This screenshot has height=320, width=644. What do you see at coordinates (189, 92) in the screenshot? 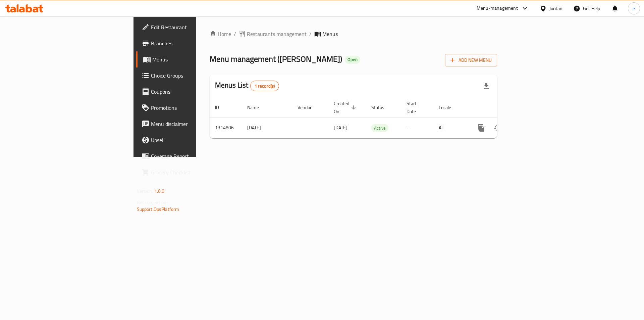
I see `a: Coupons` at bounding box center [189, 92].